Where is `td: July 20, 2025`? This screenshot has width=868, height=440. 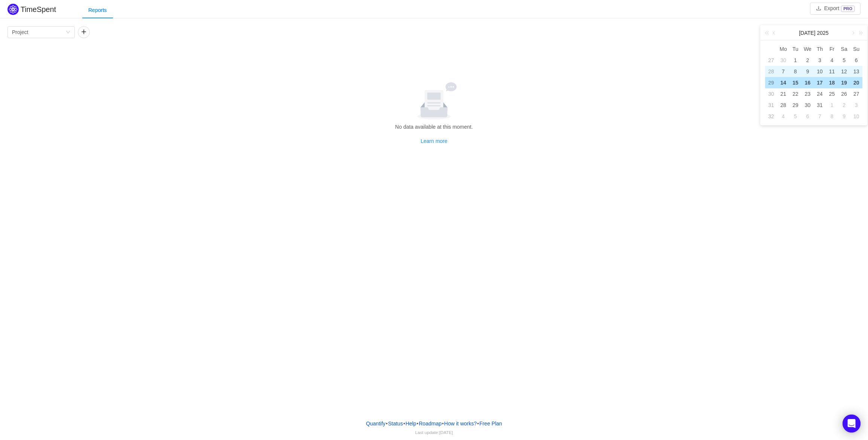
td: July 20, 2025 is located at coordinates (856, 83).